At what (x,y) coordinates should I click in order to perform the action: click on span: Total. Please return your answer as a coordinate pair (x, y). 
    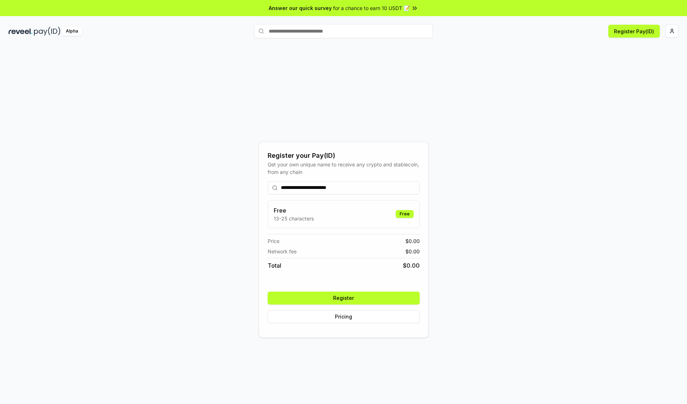
    Looking at the image, I should click on (274, 266).